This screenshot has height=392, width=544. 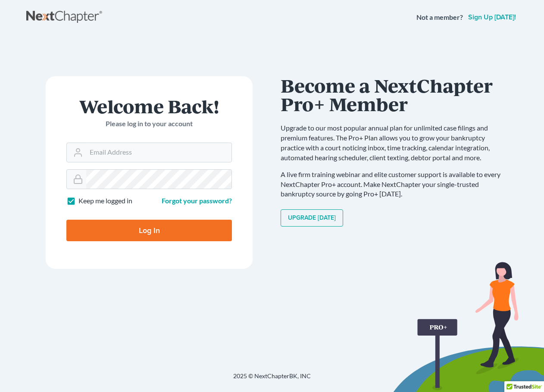 What do you see at coordinates (105, 201) in the screenshot?
I see `label: Keep me logged in` at bounding box center [105, 201].